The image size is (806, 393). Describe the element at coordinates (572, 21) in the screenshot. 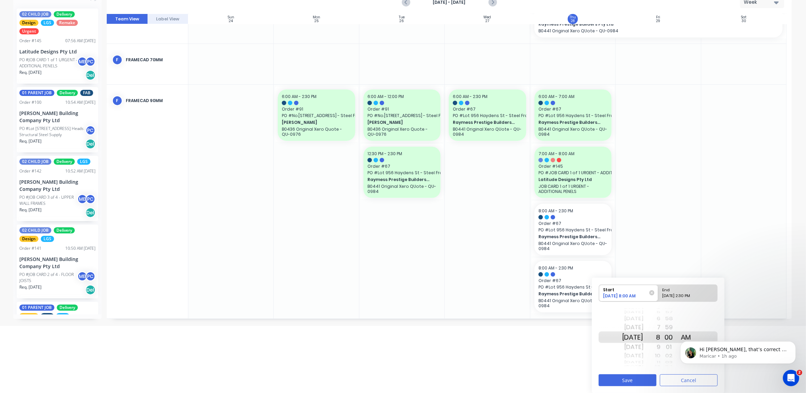

I see `div: 28` at that location.